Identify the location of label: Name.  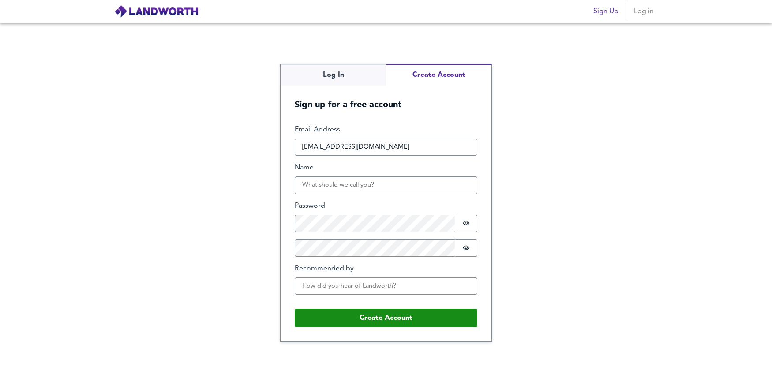
(386, 168).